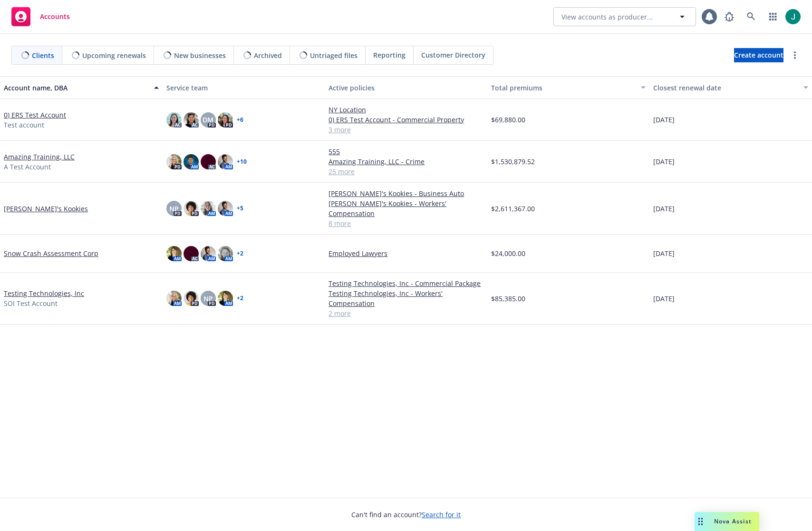 This screenshot has width=812, height=531. Describe the element at coordinates (564, 87) in the screenshot. I see `div: Total premiums` at that location.